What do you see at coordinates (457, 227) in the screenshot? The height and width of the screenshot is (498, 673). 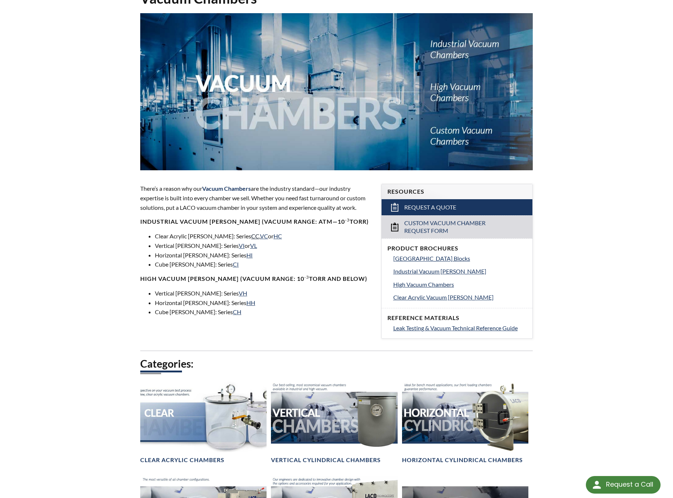 I see `a: Custom Vacuum Chamber Request Form` at bounding box center [457, 227].